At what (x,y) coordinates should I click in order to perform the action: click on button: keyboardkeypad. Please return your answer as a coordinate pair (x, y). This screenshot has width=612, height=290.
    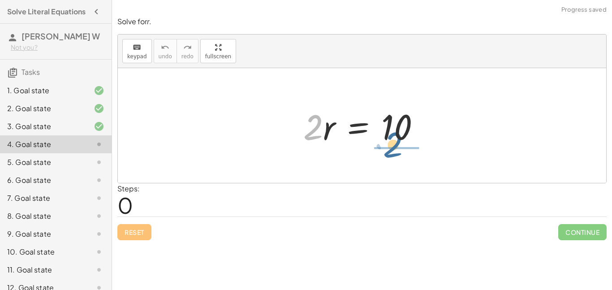
    Looking at the image, I should click on (137, 51).